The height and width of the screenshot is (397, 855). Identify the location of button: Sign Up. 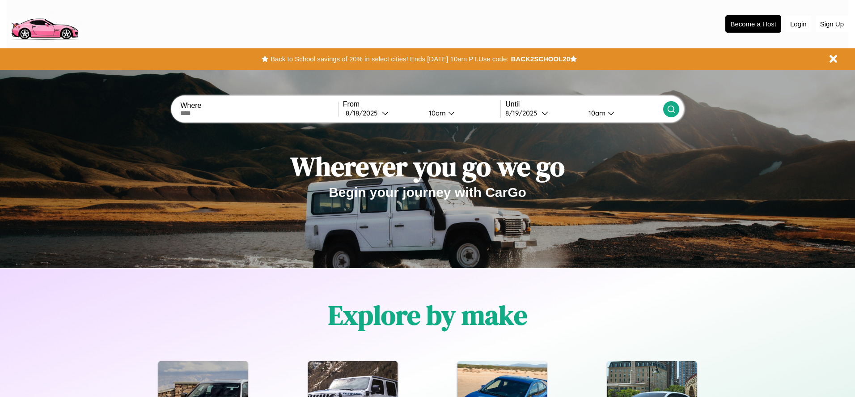
(832, 24).